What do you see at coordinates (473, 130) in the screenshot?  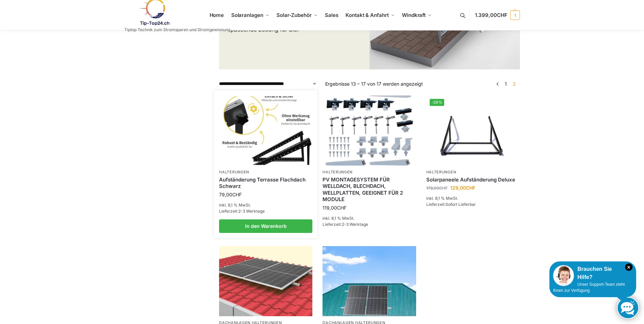 I see `a: -28%Solarpaneele Aufständerung für Terrasse` at bounding box center [473, 130].